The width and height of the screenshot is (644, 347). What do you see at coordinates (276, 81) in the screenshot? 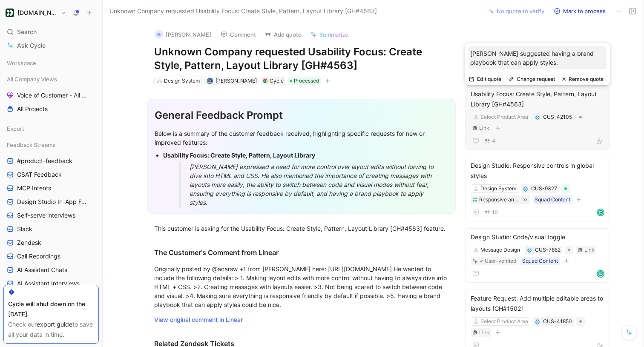
I see `div: Cycle` at bounding box center [276, 81].